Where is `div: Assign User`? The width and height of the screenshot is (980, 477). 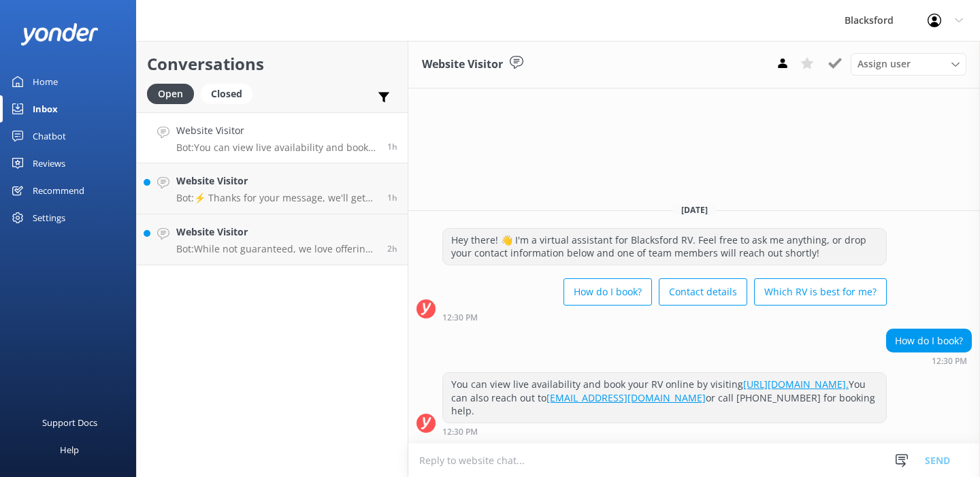 div: Assign User is located at coordinates (909, 64).